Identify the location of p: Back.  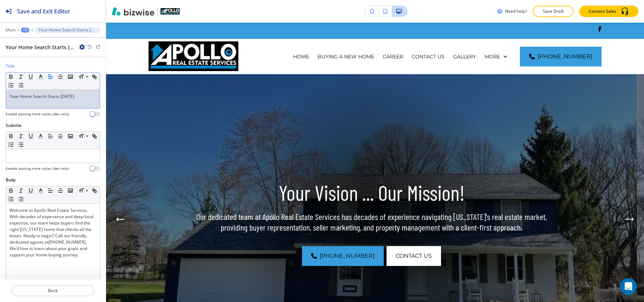
(53, 291).